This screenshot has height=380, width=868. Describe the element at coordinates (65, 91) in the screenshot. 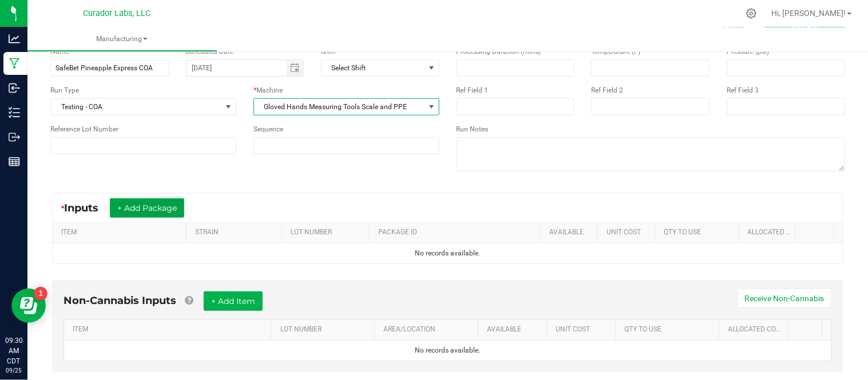

I see `span: Run Type` at that location.